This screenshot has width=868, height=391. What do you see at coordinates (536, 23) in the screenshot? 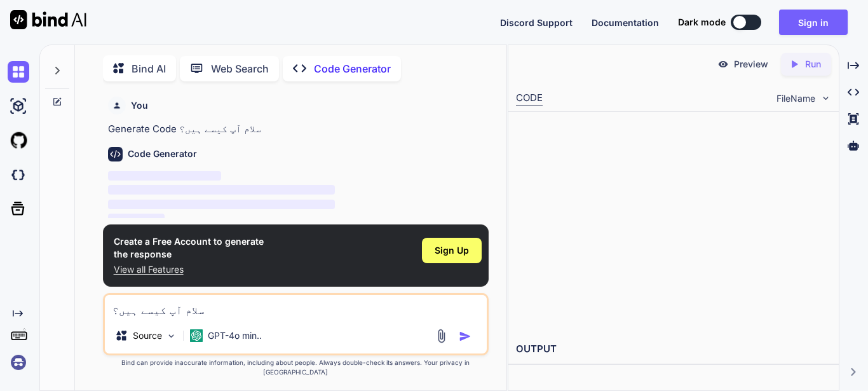
I see `button: Discord Support` at bounding box center [536, 23].